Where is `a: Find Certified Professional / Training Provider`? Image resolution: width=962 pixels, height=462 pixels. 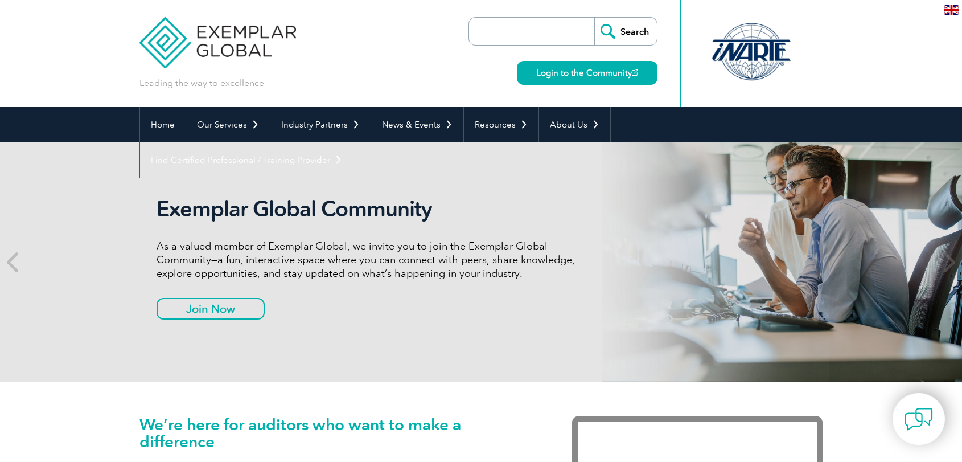 a: Find Certified Professional / Training Provider is located at coordinates (246, 160).